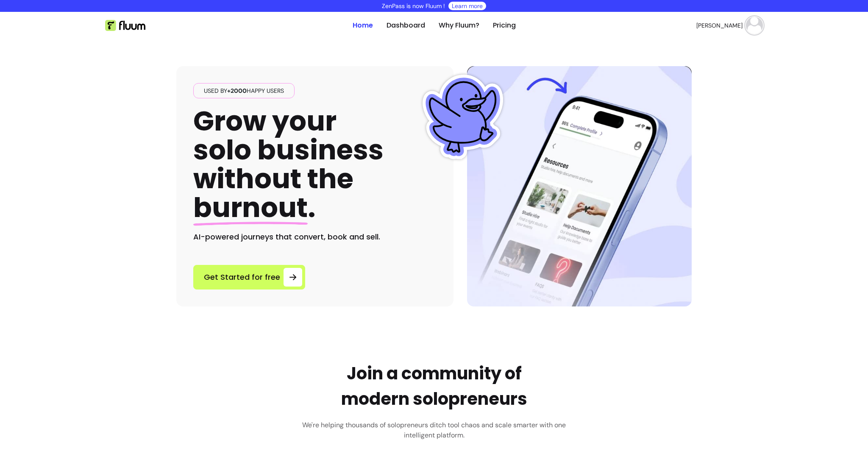 The image size is (868, 451). Describe the element at coordinates (463, 117) in the screenshot. I see `img: Fluum Duck sticker` at that location.